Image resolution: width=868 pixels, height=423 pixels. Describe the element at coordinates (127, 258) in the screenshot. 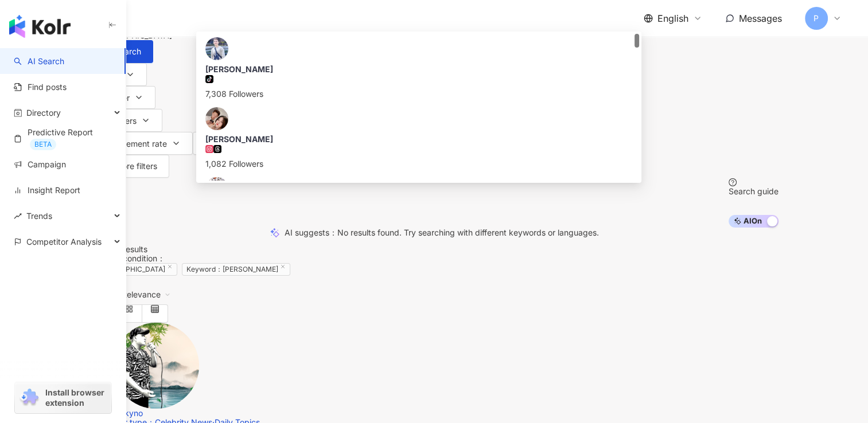

I see `span: meeting condition ：` at that location.